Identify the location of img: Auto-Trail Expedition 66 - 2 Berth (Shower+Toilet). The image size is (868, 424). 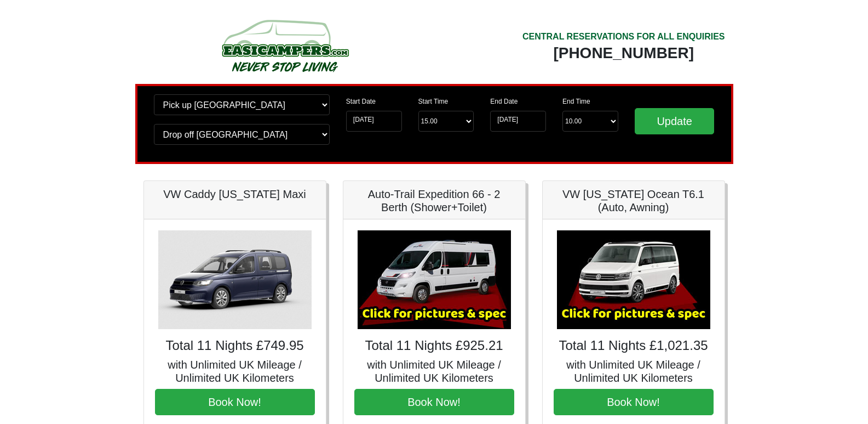
(434, 280).